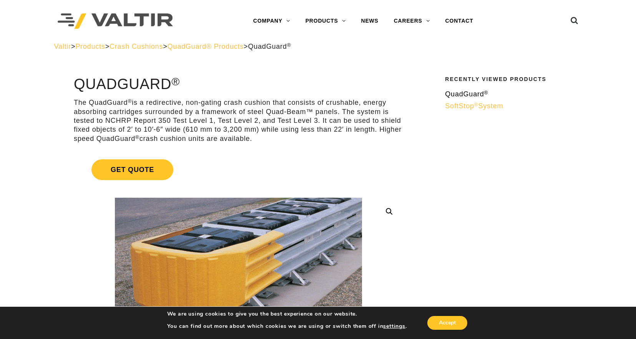  What do you see at coordinates (287, 327) in the screenshot?
I see `p: You can find out more about which cookies we are using or switch them off in .` at bounding box center [287, 327].